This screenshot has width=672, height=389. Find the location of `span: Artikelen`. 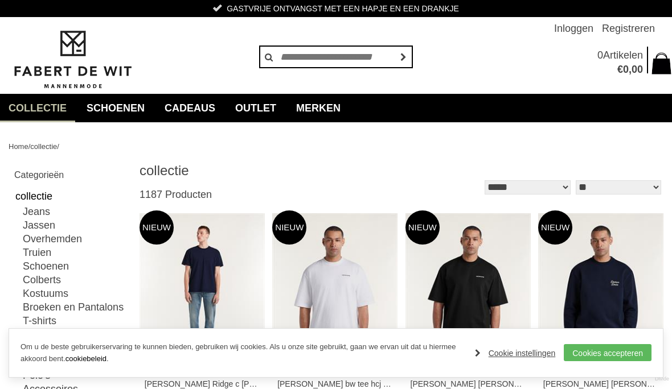

span: Artikelen is located at coordinates (623, 55).